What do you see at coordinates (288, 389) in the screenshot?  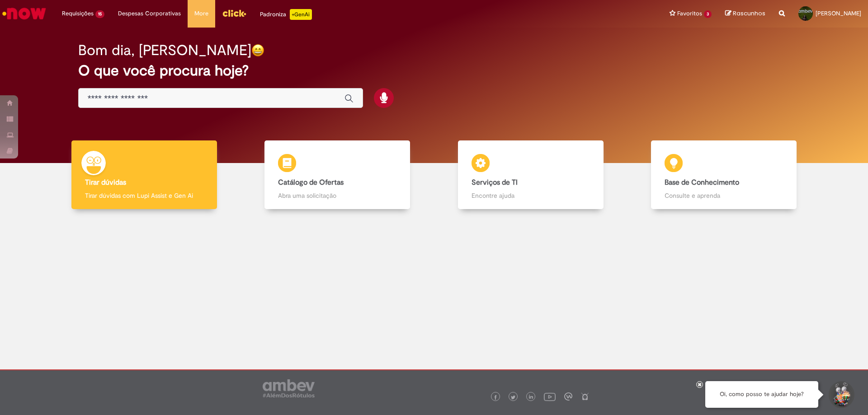 I see `img: logo_footer_ambev_rotulo_gray.png` at bounding box center [288, 389].